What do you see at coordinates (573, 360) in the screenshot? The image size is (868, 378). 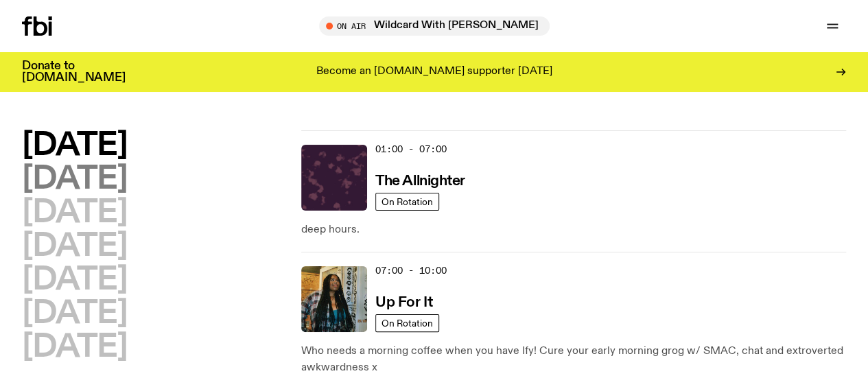 I see `p: Who needs a morning coffee when you have Ify! Cure your early morning grog w/ SMAC, chat and extr...` at bounding box center [573, 360].